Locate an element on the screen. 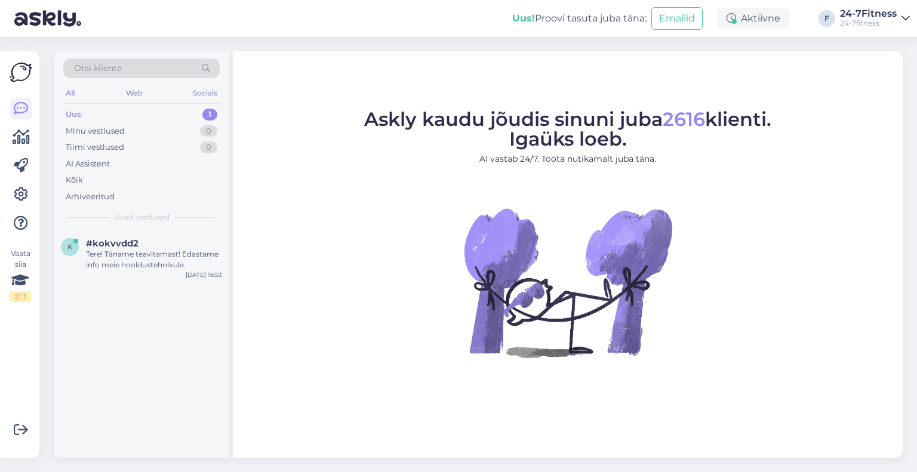  span: Uued vestlused is located at coordinates (141, 217).